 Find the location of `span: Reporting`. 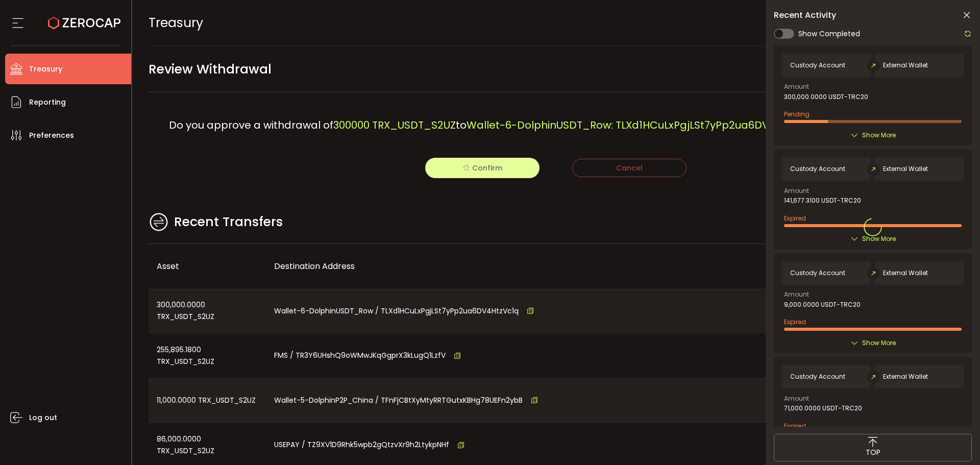

span: Reporting is located at coordinates (48, 102).